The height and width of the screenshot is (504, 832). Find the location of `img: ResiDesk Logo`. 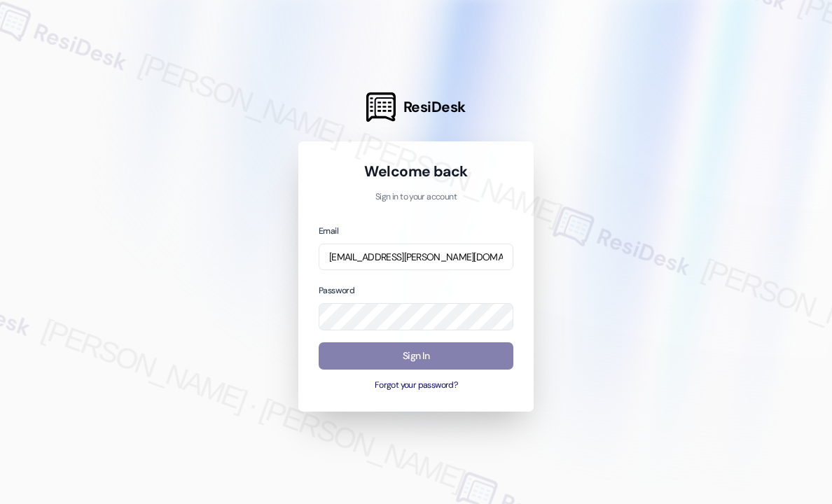

img: ResiDesk Logo is located at coordinates (381, 107).